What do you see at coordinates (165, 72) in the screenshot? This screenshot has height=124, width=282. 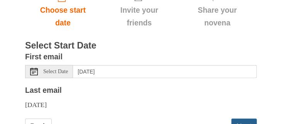 I see `input: Use the arrow keys to pick a date` at bounding box center [165, 72].